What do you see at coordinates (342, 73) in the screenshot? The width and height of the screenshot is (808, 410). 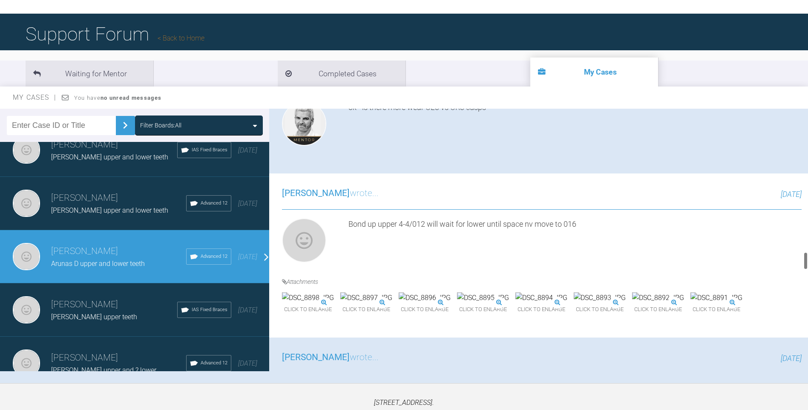 I see `li: Completed Cases` at bounding box center [342, 73].